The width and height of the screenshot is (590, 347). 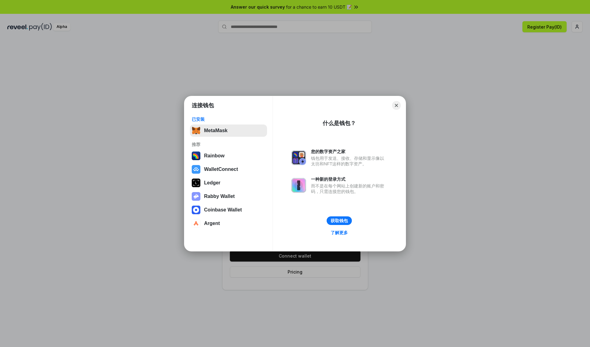 What do you see at coordinates (339, 233) in the screenshot?
I see `a: 了解更多` at bounding box center [339, 233].